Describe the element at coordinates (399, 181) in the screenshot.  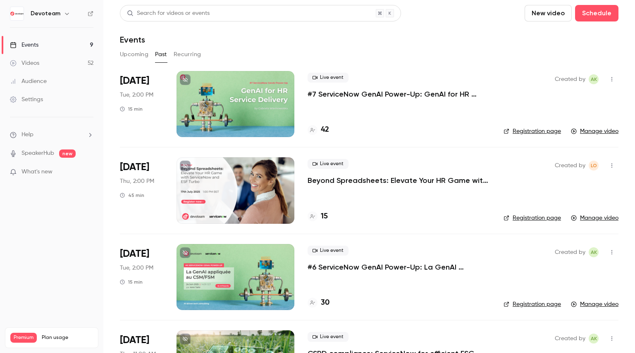
I see `p: Beyond Spreadsheets: Elevate Your HR Game with ServiceNow and ESF Turbo` at that location.